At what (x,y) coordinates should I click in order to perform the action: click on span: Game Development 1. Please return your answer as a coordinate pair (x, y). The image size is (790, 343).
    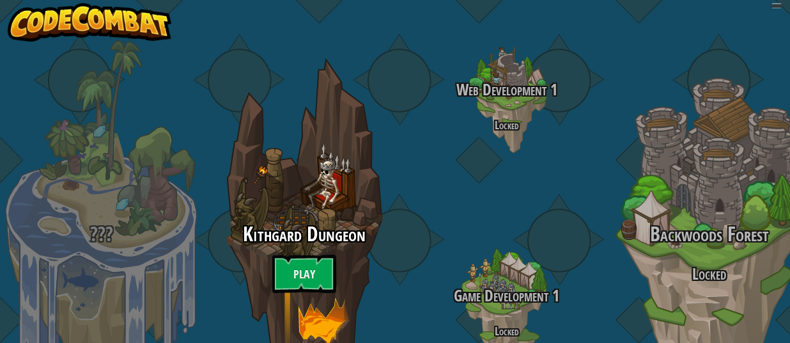
    Looking at the image, I should click on (506, 295).